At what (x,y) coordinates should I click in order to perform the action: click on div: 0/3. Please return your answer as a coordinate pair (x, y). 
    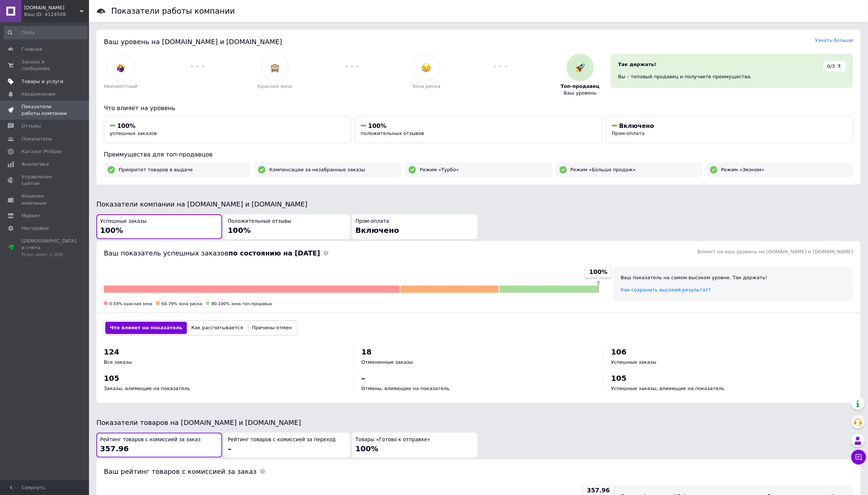
    Looking at the image, I should click on (835, 66).